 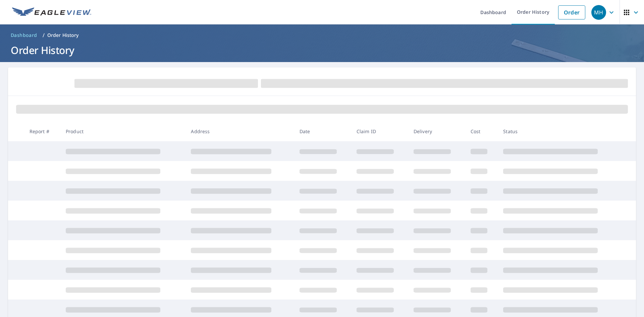 What do you see at coordinates (239, 131) in the screenshot?
I see `th: Address` at bounding box center [239, 131].